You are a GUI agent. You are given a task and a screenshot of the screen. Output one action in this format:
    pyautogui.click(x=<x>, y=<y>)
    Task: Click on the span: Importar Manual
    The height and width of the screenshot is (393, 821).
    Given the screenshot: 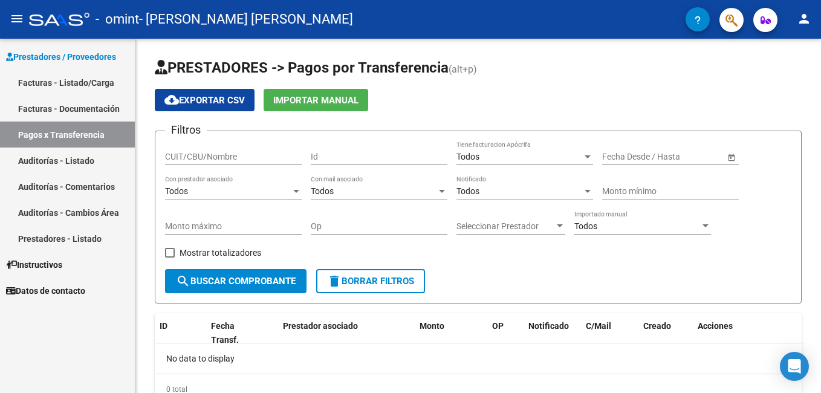 What is the action you would take?
    pyautogui.click(x=316, y=100)
    